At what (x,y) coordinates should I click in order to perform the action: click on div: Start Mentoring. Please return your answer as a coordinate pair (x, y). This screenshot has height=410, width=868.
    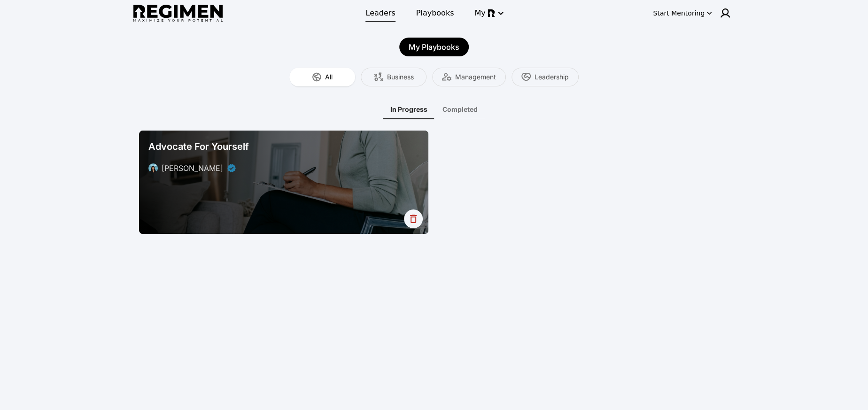
    Looking at the image, I should click on (679, 13).